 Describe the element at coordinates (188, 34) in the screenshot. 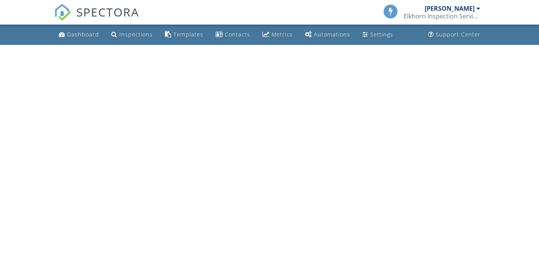

I see `div: Templates` at that location.